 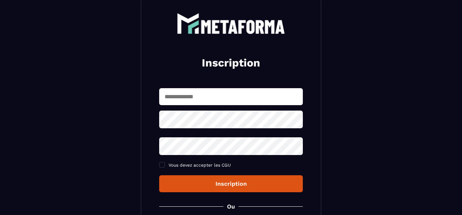 I want to click on img: logo, so click(x=231, y=23).